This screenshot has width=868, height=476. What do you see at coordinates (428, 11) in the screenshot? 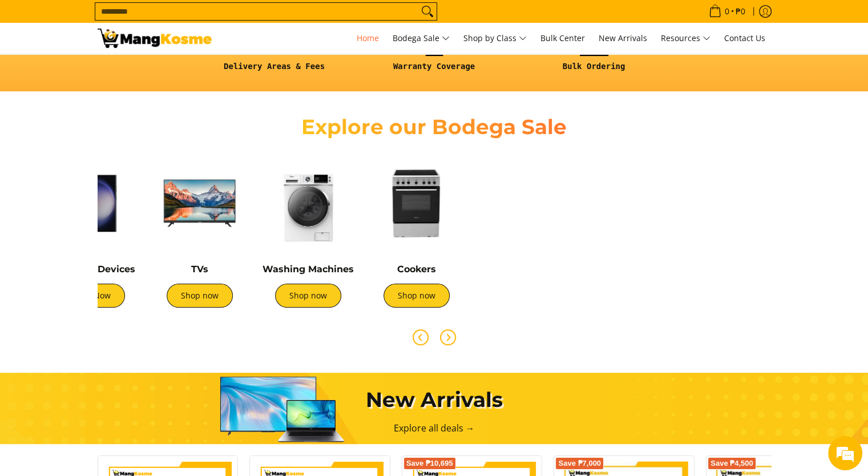
I see `button: Search` at bounding box center [428, 11].